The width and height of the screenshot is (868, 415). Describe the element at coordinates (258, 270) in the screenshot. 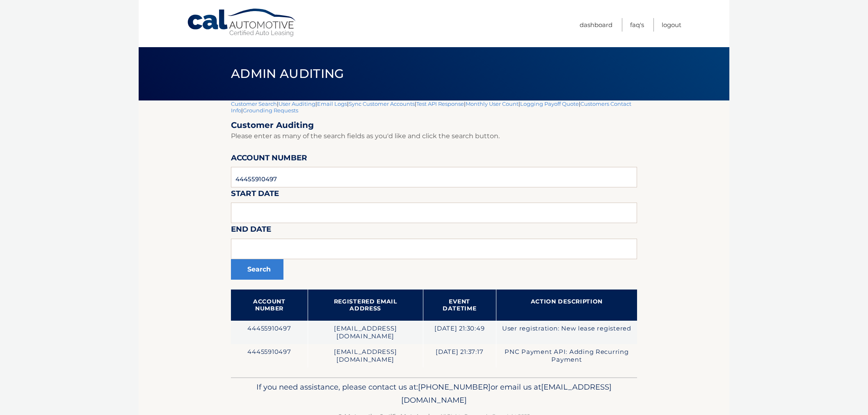

I see `button: Search` at that location.